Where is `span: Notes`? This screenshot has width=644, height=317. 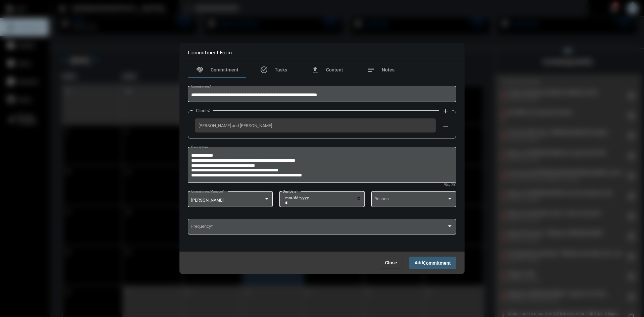
span: Notes is located at coordinates (388, 69).